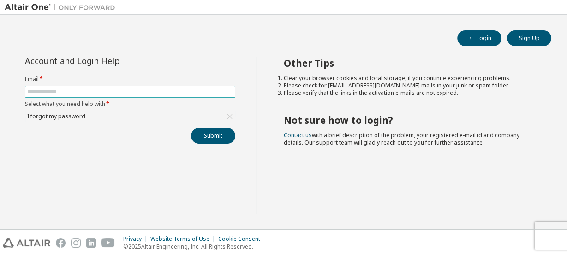 Image resolution: width=567 pixels, height=256 pixels. I want to click on p: © 2025 Altair Engineering, Inc. All Rights Reserved., so click(194, 247).